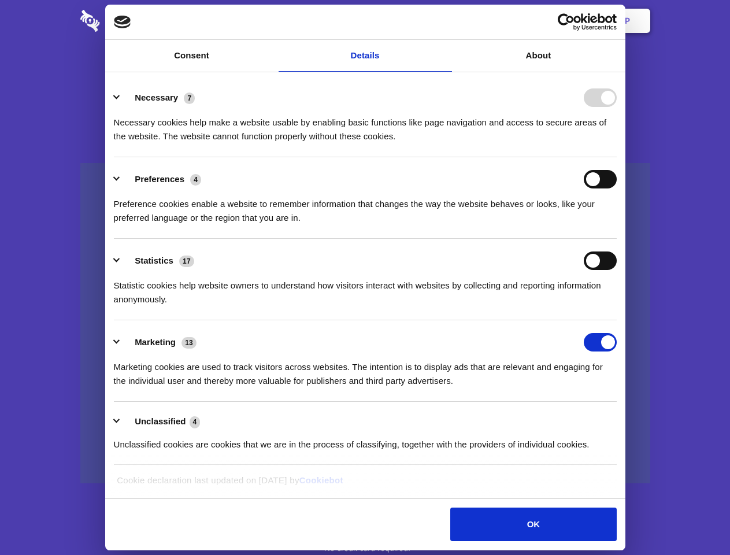 This screenshot has height=555, width=730. Describe the element at coordinates (364, 21) in the screenshot. I see `a: Pricing` at that location.